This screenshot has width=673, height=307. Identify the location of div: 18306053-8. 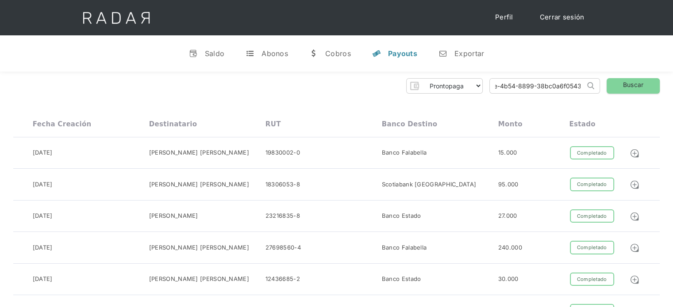
(283, 185).